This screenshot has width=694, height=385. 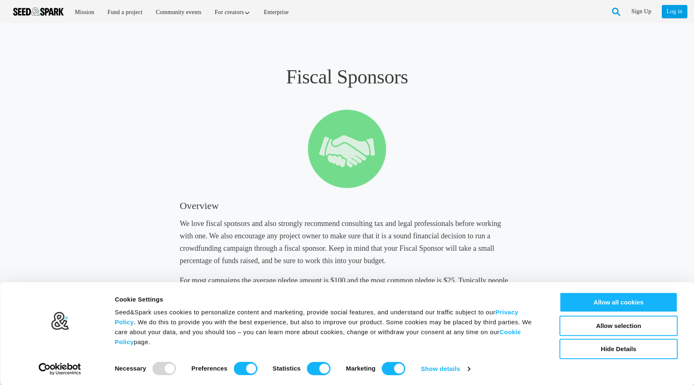 What do you see at coordinates (60, 322) in the screenshot?
I see `img: logo` at bounding box center [60, 322].